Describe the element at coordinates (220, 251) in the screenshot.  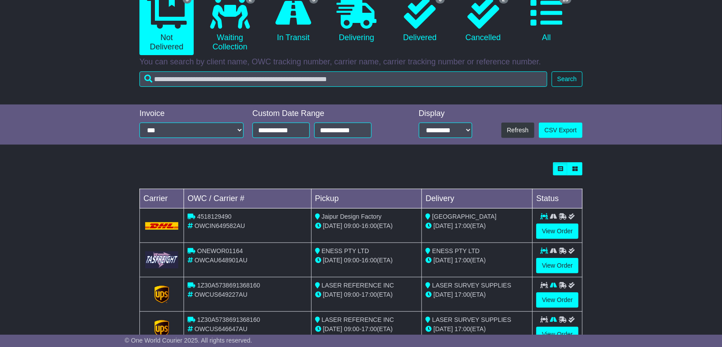
I see `span: ONEWOR01164` at that location.